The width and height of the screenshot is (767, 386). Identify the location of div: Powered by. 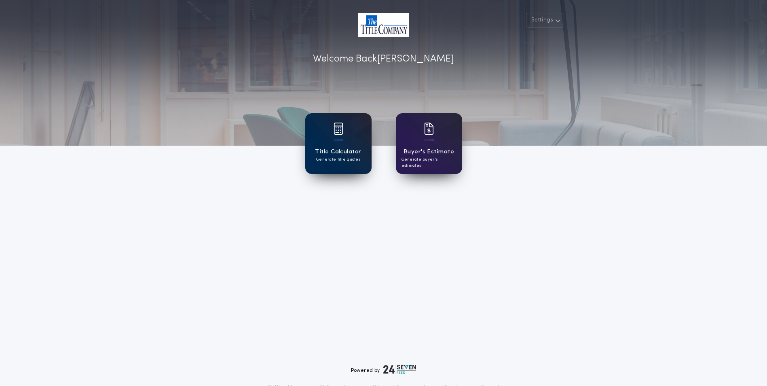
(384, 369).